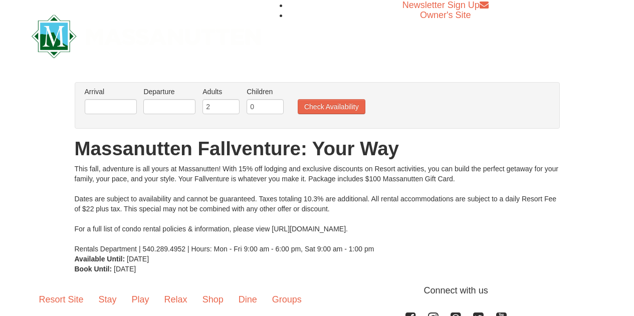  I want to click on label: Children, so click(265, 92).